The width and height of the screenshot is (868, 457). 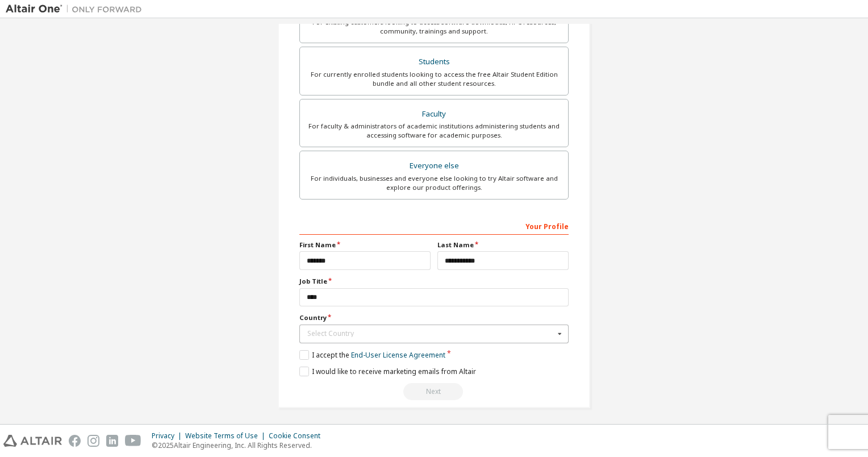 I want to click on div: Select Country, so click(x=431, y=334).